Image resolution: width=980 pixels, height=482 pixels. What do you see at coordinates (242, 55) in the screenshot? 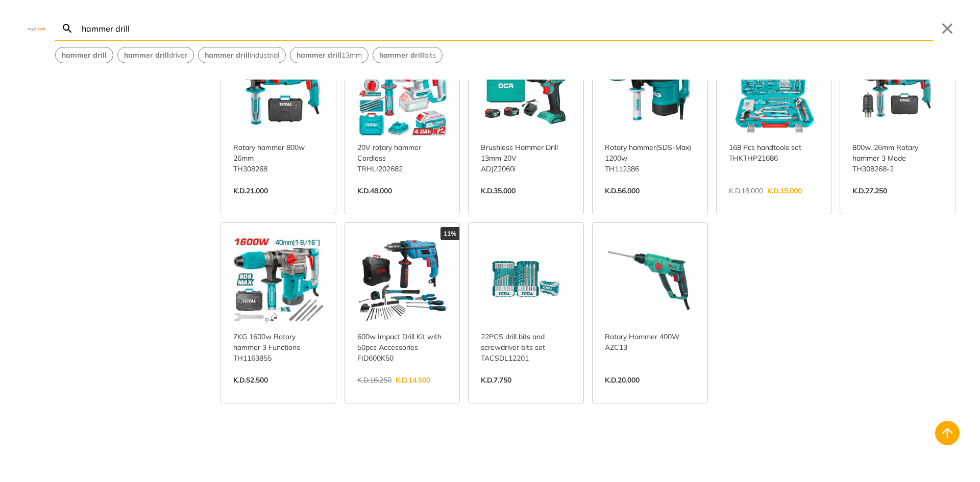
I see `div: Suggestion: hammer drill industrial` at bounding box center [242, 55].